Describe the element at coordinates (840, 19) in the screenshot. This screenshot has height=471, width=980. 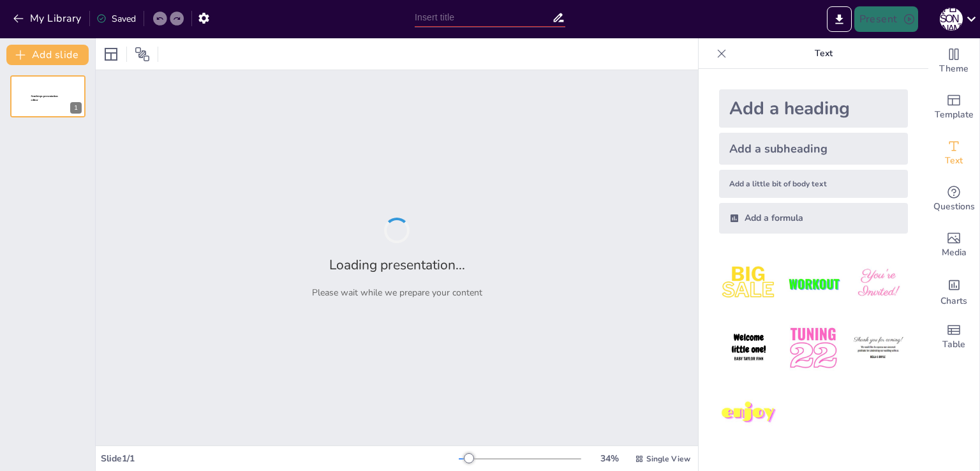
I see `button: Export to PowerPoint` at that location.